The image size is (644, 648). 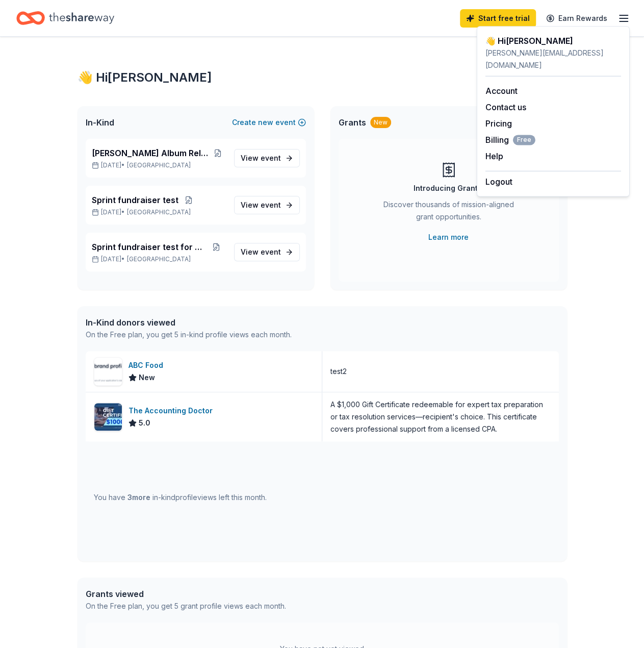 I want to click on span: 5.0, so click(x=144, y=423).